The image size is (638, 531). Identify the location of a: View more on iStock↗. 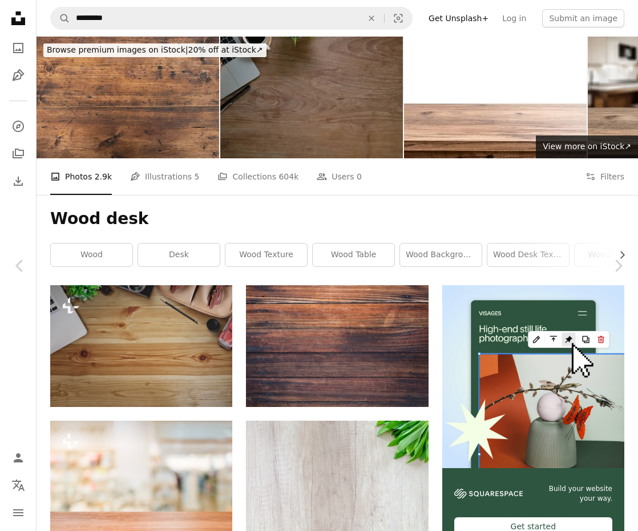
(587, 147).